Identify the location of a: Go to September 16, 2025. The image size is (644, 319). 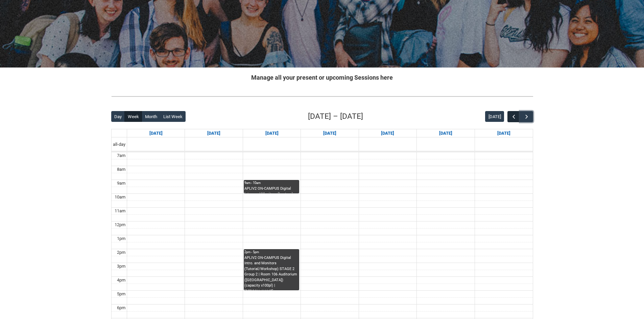
(272, 133).